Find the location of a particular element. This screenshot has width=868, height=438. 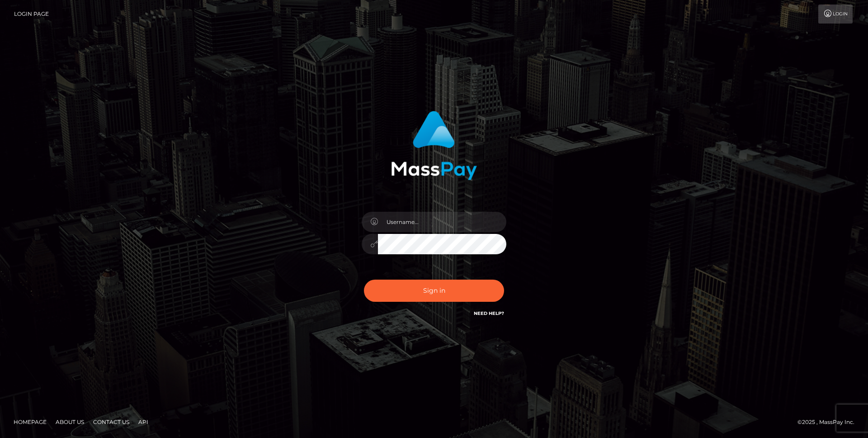

img: MassPay Login is located at coordinates (434, 145).